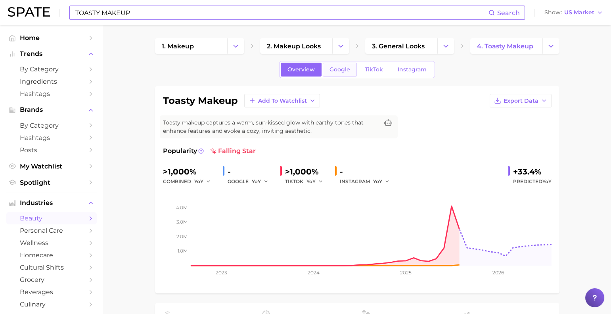 This screenshot has width=611, height=314. What do you see at coordinates (29, 12) in the screenshot?
I see `img: SPATE` at bounding box center [29, 12].